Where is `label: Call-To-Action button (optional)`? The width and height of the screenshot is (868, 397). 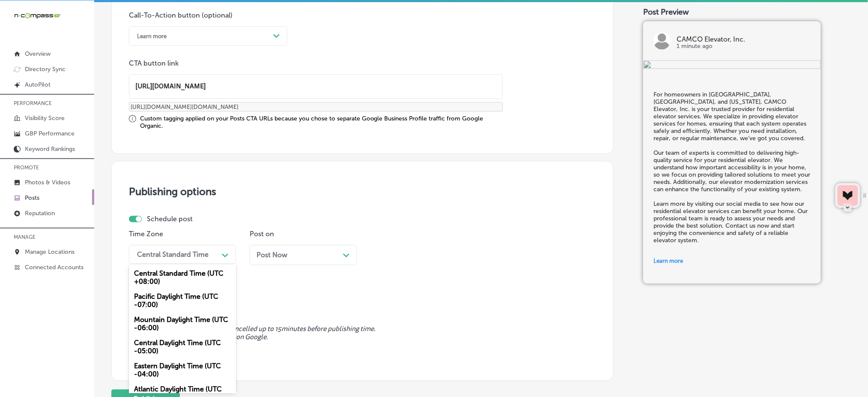 label: Call-To-Action button (optional) is located at coordinates (181, 15).